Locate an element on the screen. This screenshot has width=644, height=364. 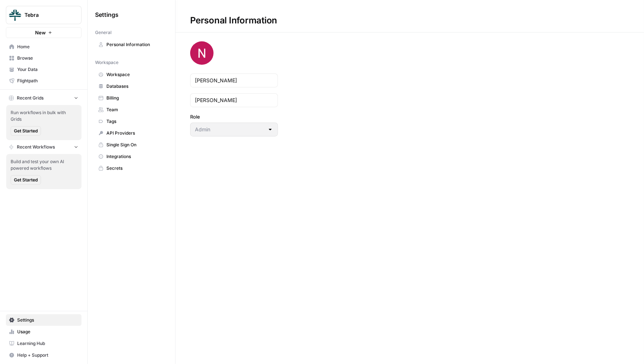
span: General is located at coordinates (103, 33).